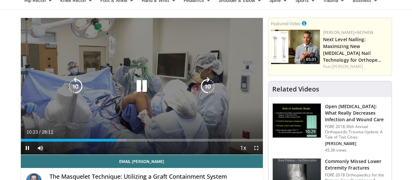 The image size is (412, 180). I want to click on p: 45.3K views, so click(336, 150).